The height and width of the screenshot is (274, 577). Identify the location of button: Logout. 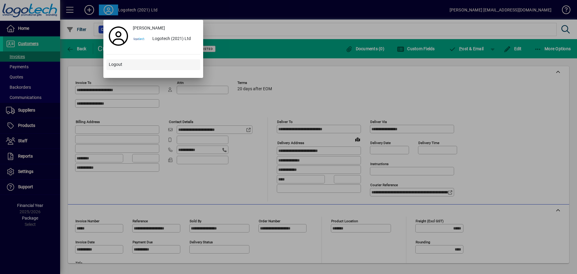
(153, 65).